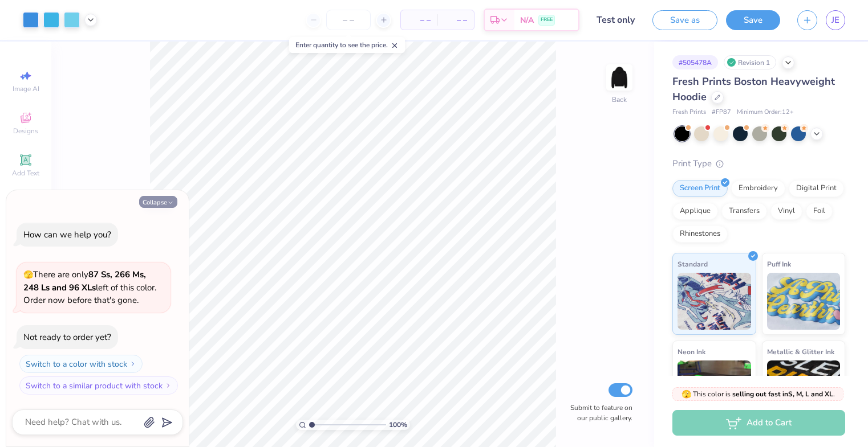 The width and height of the screenshot is (868, 447). I want to click on img: Neon Ink, so click(714, 389).